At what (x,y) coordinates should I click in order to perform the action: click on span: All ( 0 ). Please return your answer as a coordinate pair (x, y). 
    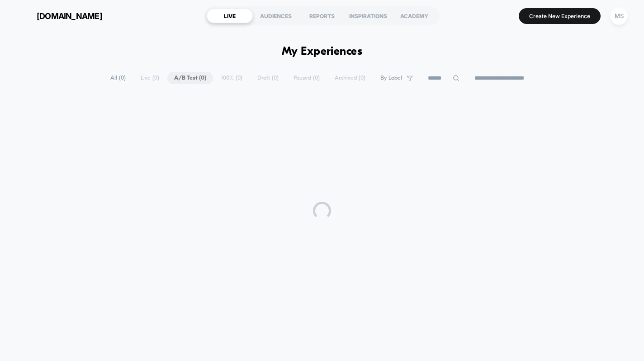
    Looking at the image, I should click on (118, 78).